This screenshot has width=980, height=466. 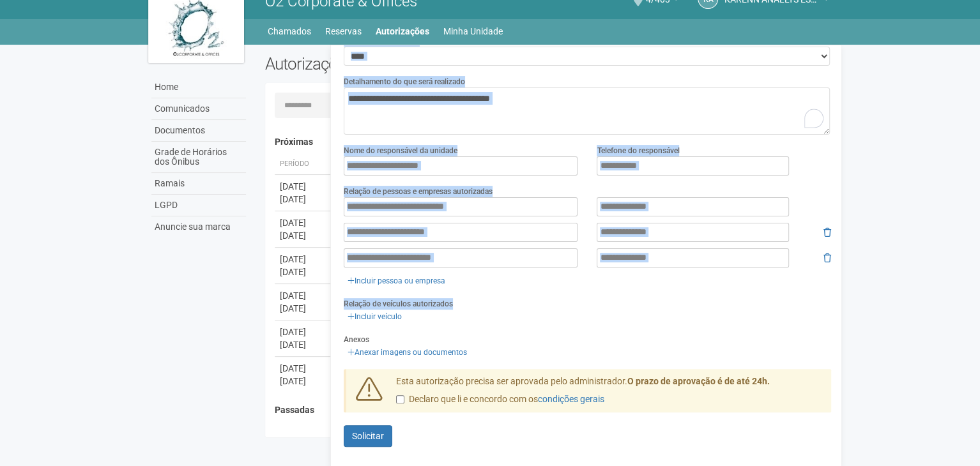 I want to click on h2: Autorizações, so click(x=401, y=64).